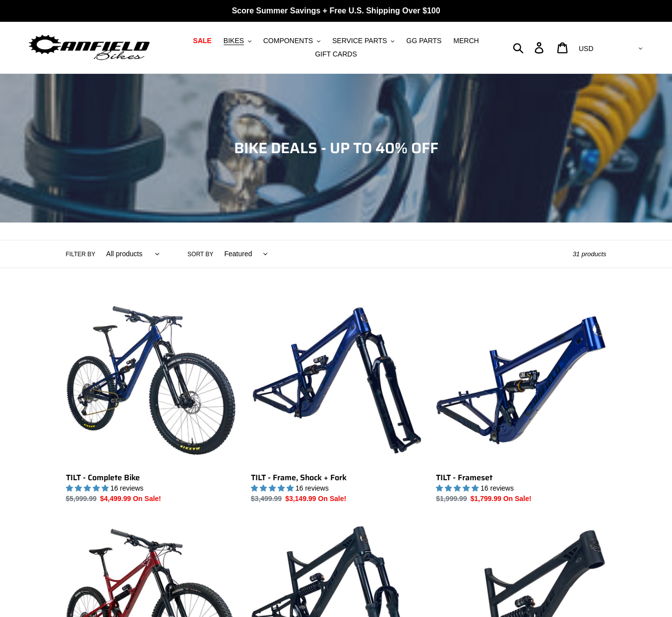 This screenshot has width=672, height=617. What do you see at coordinates (288, 40) in the screenshot?
I see `span: COMPONENTS` at bounding box center [288, 40].